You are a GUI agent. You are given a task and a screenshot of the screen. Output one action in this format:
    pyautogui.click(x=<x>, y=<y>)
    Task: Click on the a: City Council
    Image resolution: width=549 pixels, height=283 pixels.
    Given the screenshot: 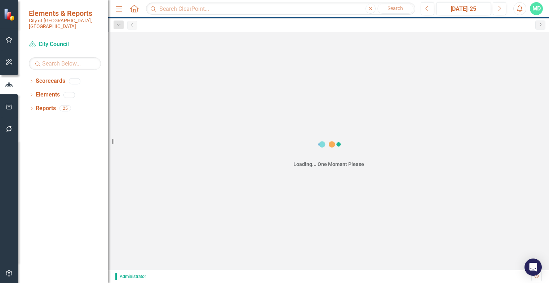 What is the action you would take?
    pyautogui.click(x=65, y=44)
    